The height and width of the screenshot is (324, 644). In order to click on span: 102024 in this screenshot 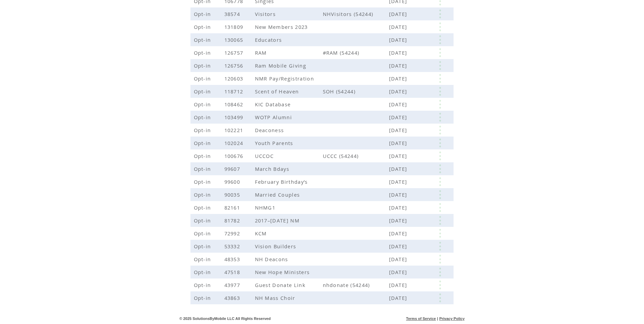, I will do `click(235, 143)`.